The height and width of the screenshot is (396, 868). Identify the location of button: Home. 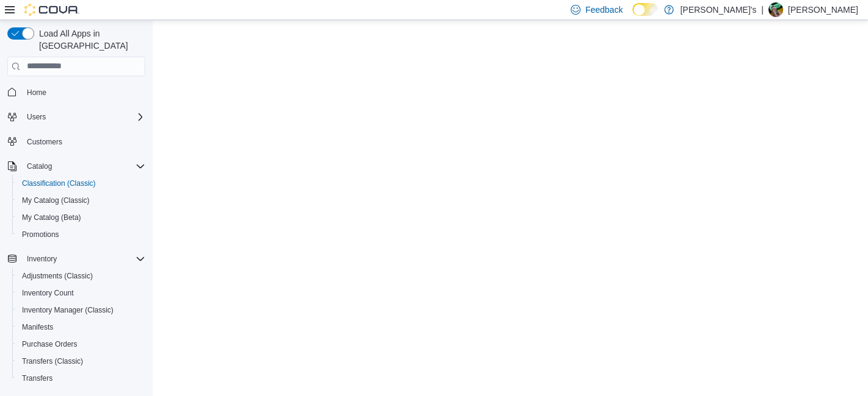
(76, 92).